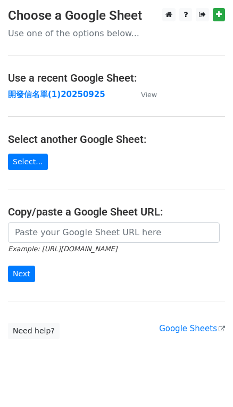 The height and width of the screenshot is (407, 233). I want to click on small: View, so click(149, 94).